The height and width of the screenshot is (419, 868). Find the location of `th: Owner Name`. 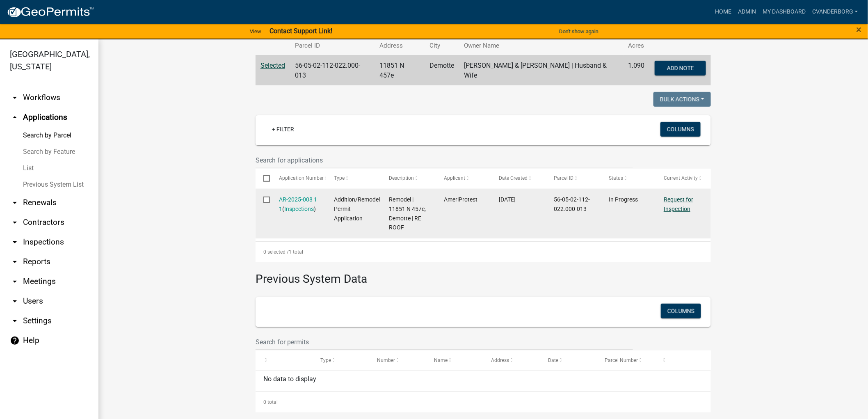

th: Owner Name is located at coordinates (541, 46).